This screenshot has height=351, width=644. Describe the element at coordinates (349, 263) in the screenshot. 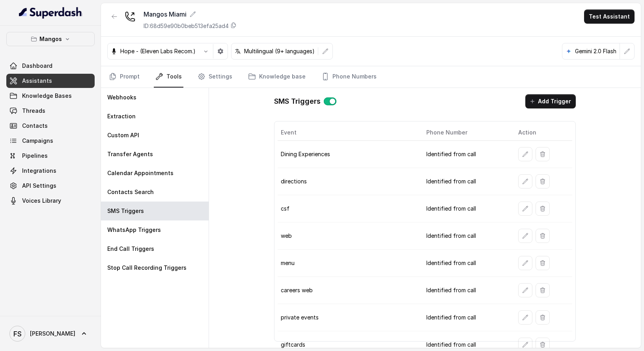

I see `td: menu` at that location.